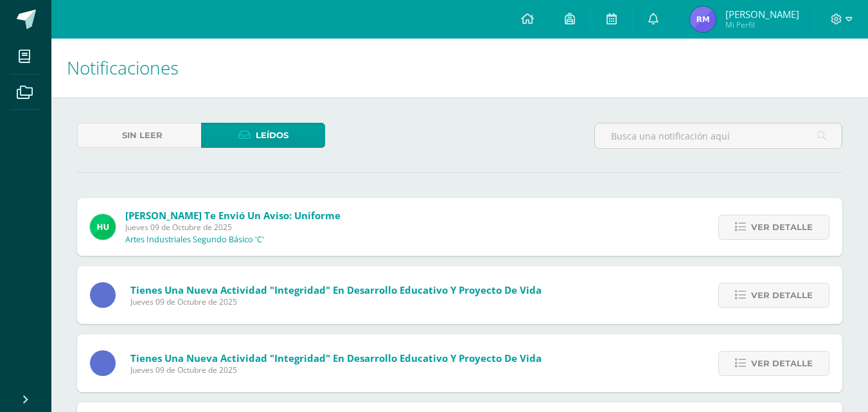  What do you see at coordinates (103, 227) in the screenshot?
I see `img: fd23069c3bd5c8dde97a66a86ce78287.png` at bounding box center [103, 227].